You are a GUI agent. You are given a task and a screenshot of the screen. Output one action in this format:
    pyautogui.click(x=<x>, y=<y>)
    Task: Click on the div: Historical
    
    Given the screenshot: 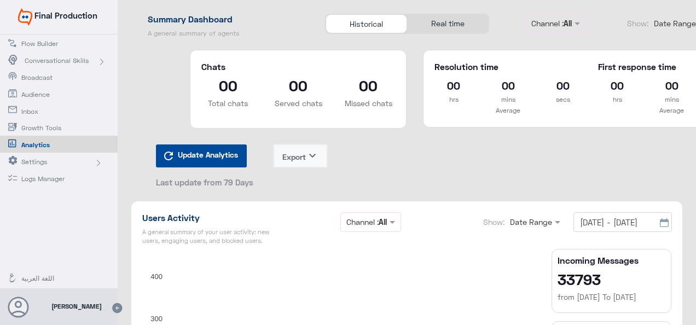 What is the action you would take?
    pyautogui.click(x=366, y=24)
    